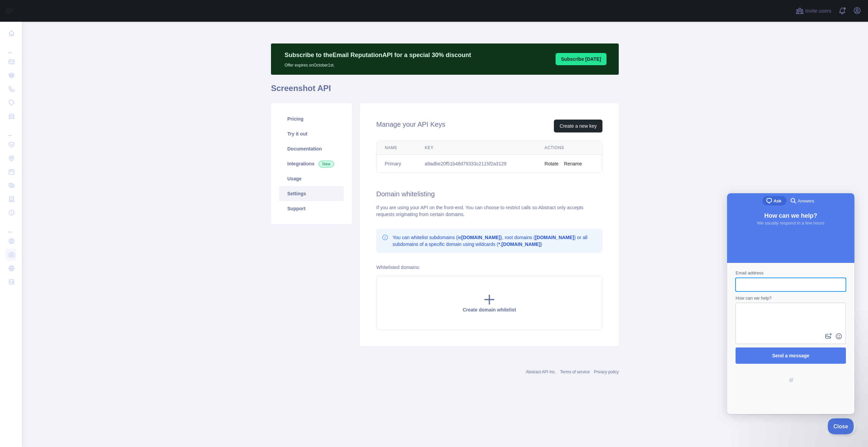 The height and width of the screenshot is (447, 868). What do you see at coordinates (311, 194) in the screenshot?
I see `a: Settings` at bounding box center [311, 194].